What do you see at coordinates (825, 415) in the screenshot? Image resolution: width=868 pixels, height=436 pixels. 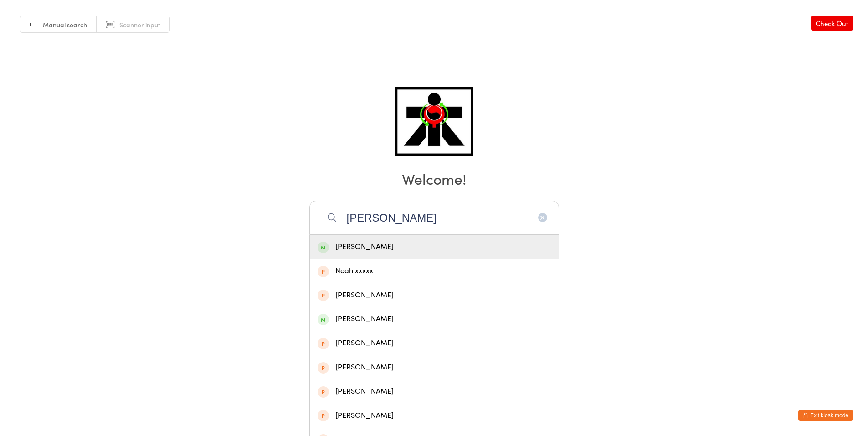 I see `button: Exit kiosk mode` at bounding box center [825, 415].